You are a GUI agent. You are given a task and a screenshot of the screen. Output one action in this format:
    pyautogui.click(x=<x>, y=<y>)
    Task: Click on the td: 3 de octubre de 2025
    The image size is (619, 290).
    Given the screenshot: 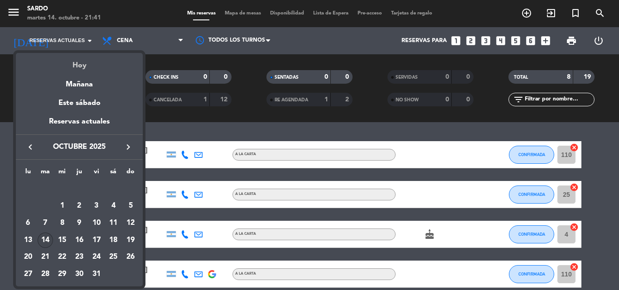 What is the action you would take?
    pyautogui.click(x=96, y=207)
    